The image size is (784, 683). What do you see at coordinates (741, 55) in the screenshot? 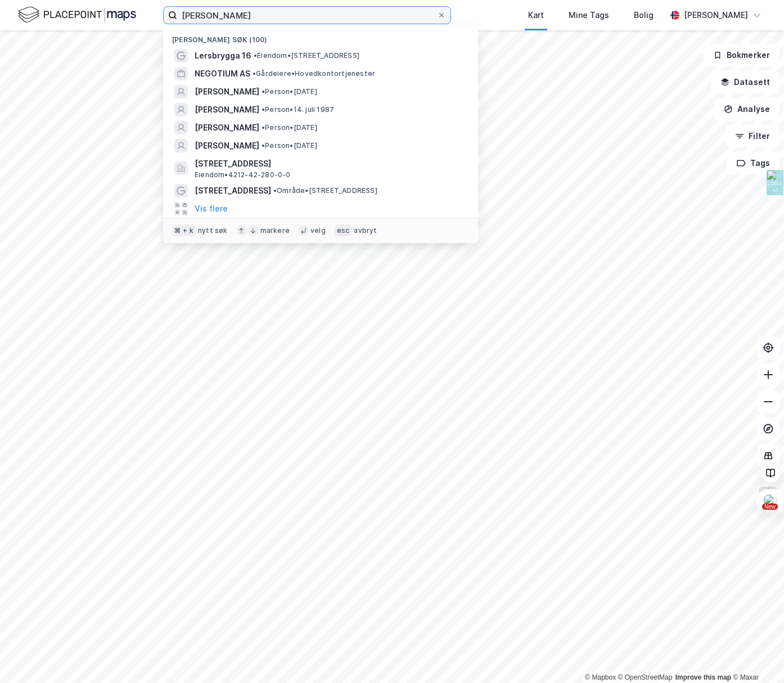
I see `button: Bokmerker` at bounding box center [741, 55].